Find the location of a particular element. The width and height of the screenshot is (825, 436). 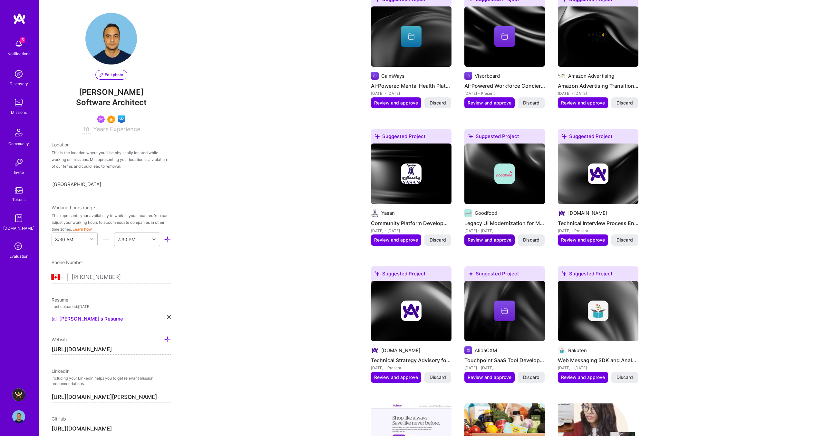

img: teamwork is located at coordinates (19, 103).